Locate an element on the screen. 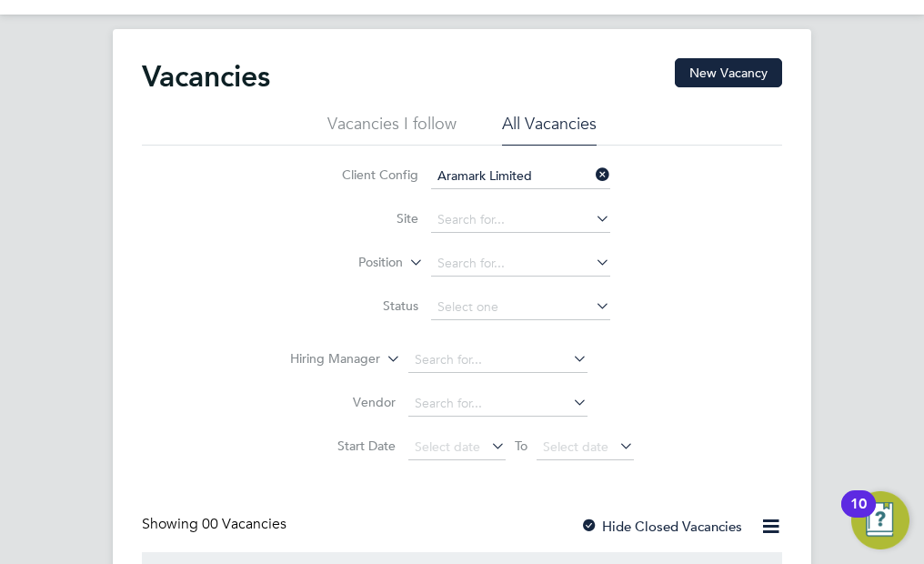 The image size is (924, 564). li: Vacancies I follow is located at coordinates (392, 129).